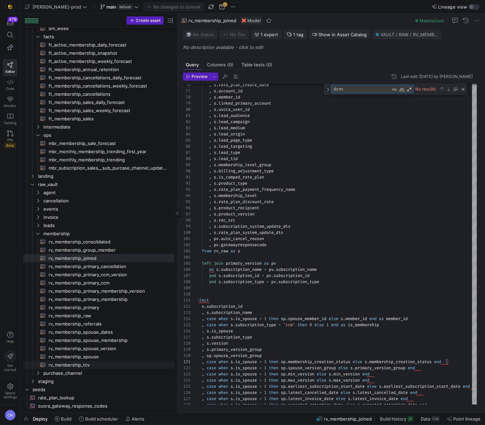 The image size is (485, 425). What do you see at coordinates (106, 381) in the screenshot?
I see `span: staging` at bounding box center [106, 381].